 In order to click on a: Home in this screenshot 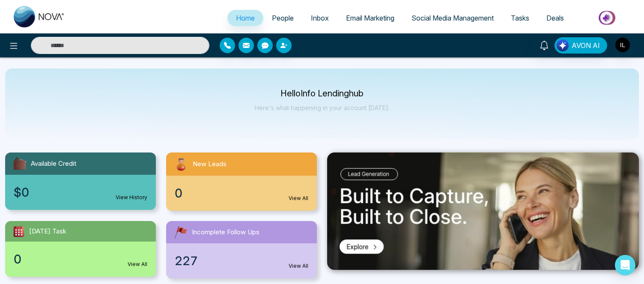, I will do `click(245, 18)`.